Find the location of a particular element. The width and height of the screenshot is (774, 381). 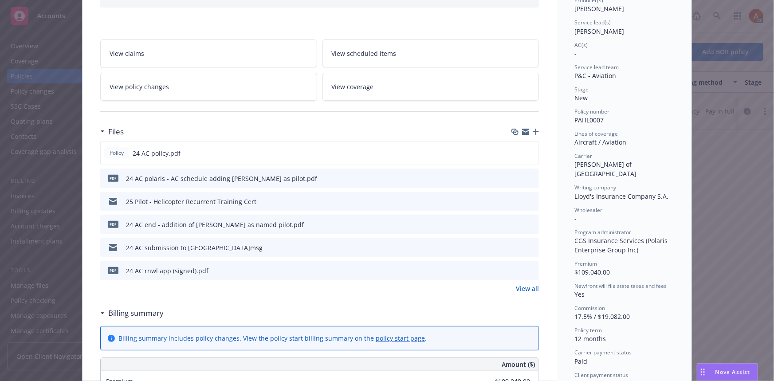

span: Policy term is located at coordinates (588, 330).